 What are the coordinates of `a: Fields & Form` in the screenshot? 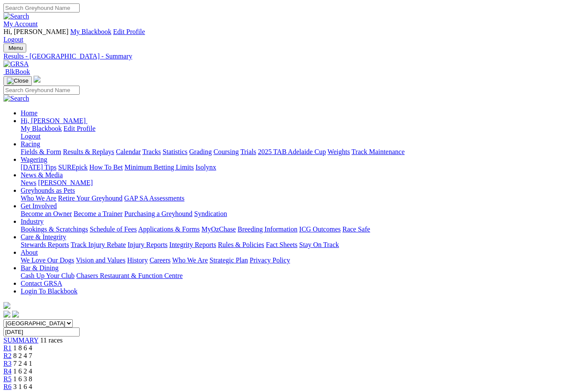 It's located at (41, 151).